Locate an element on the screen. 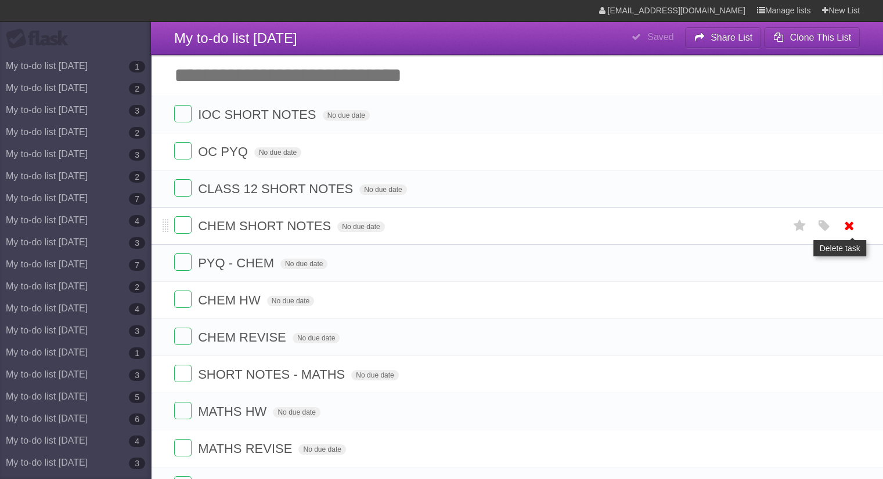 This screenshot has width=883, height=479. span: CHEM SHORT NOTES is located at coordinates (266, 226).